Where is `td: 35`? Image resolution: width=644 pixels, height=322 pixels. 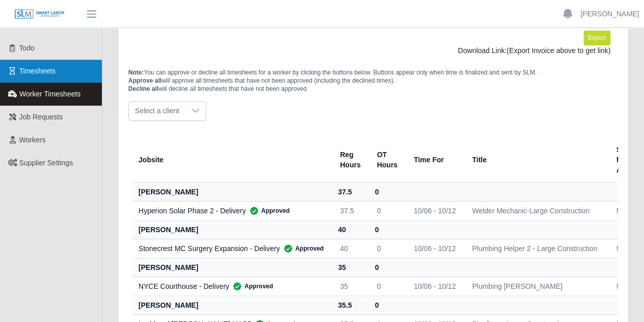
td: 35 is located at coordinates (350, 285).